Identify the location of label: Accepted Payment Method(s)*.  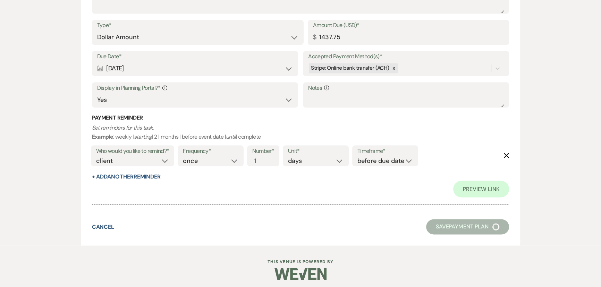
(406, 57).